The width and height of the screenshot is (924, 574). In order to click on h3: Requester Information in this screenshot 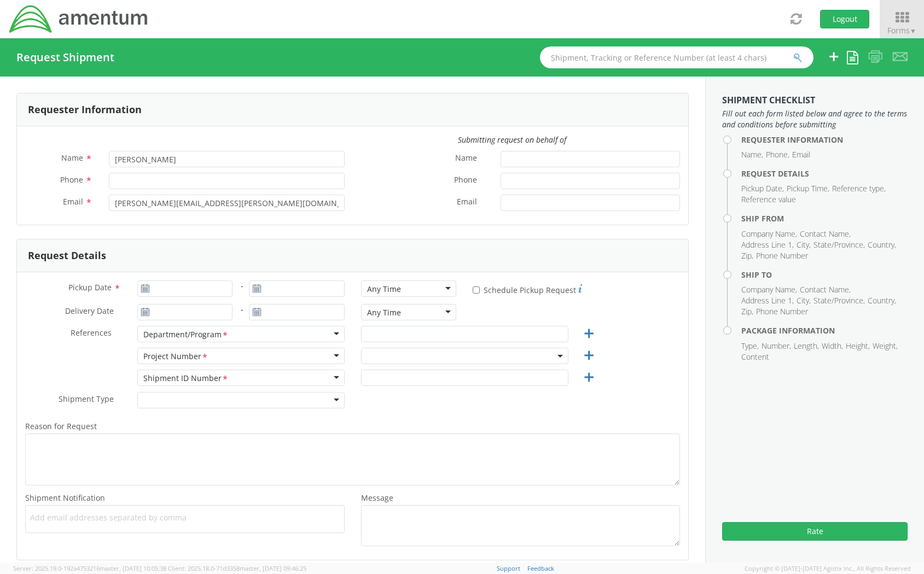, I will do `click(85, 110)`.